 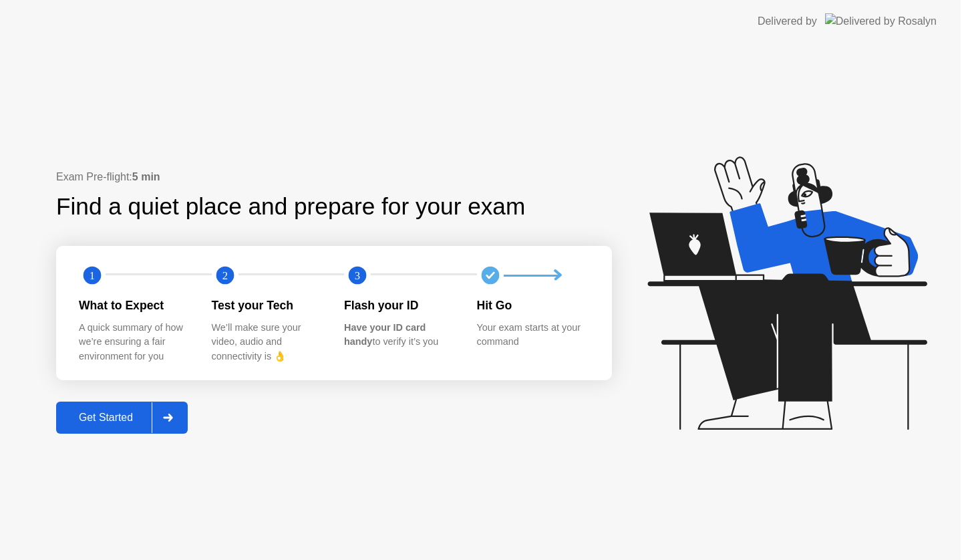 What do you see at coordinates (291, 206) in the screenshot?
I see `div: Find a quiet place and prepare for your exam` at bounding box center [291, 206].